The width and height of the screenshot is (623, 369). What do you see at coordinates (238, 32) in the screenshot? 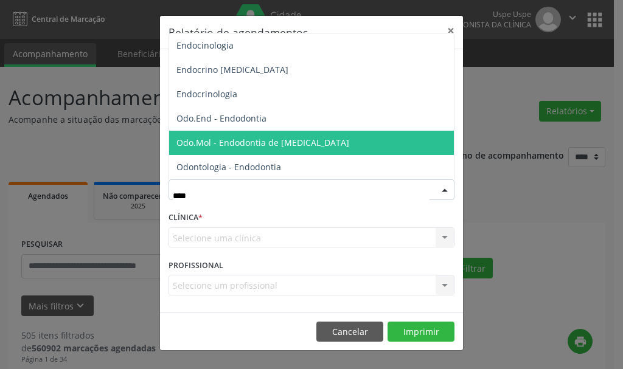
I see `h5: Relatório de agendamentos` at bounding box center [238, 32].